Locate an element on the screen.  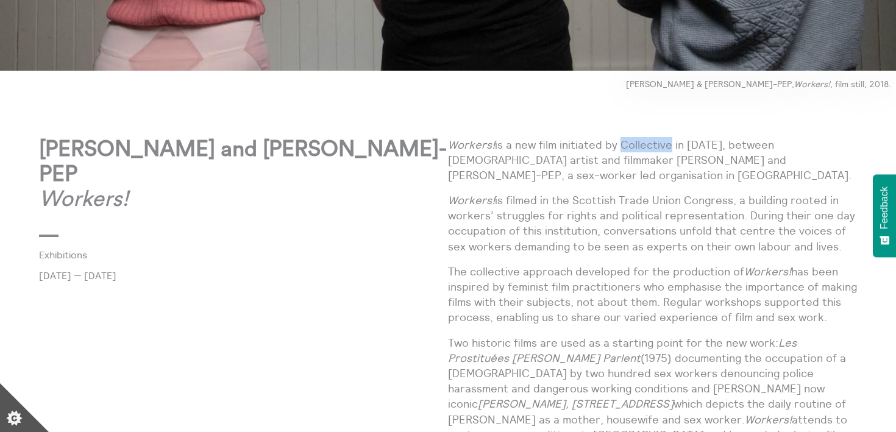
p: is filmed in the Scottish Trade Union Congress, a building rooted in workers’ struggles for right... is located at coordinates (652, 223).